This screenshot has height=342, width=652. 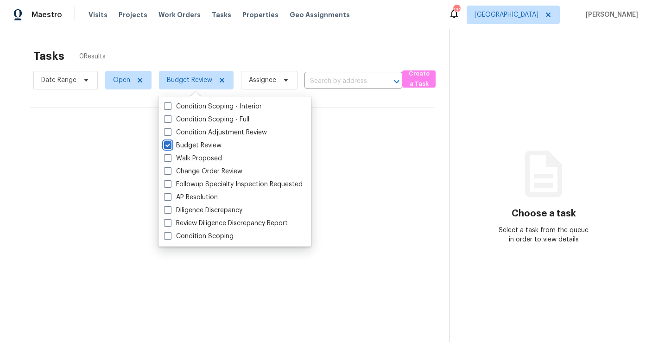 I want to click on span: 0 Results, so click(x=92, y=57).